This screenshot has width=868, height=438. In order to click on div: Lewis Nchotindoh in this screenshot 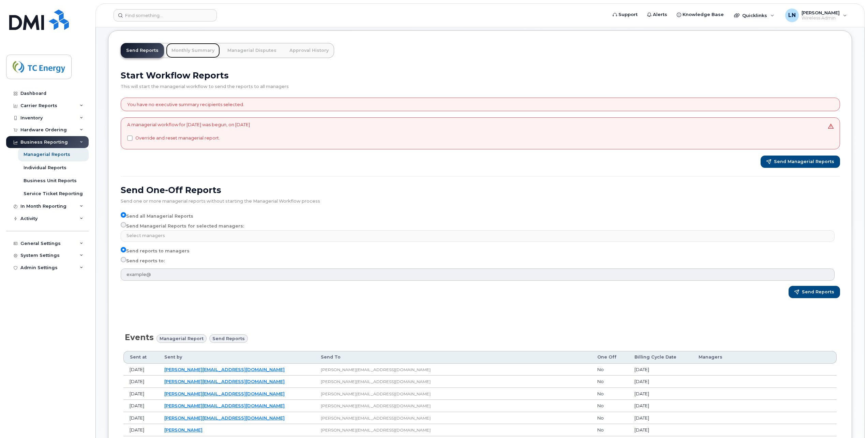, I will do `click(815, 16)`.